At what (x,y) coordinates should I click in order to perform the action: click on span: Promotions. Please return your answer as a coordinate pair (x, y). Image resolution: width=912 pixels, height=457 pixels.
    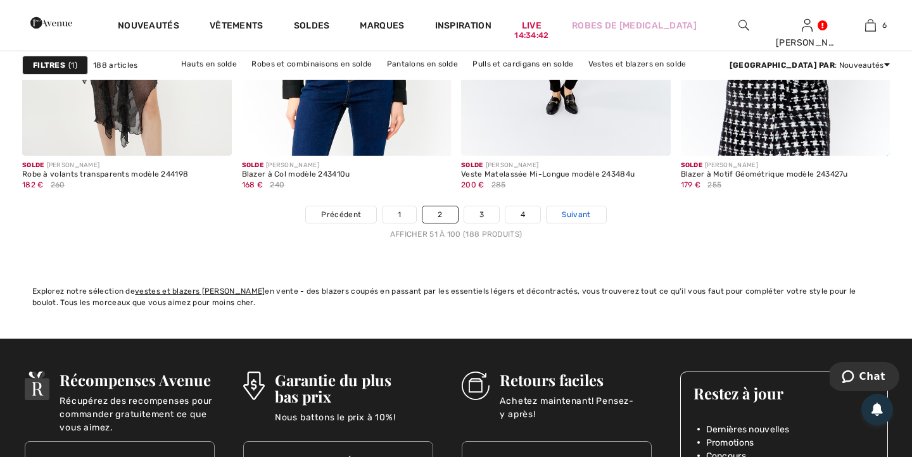
    Looking at the image, I should click on (730, 443).